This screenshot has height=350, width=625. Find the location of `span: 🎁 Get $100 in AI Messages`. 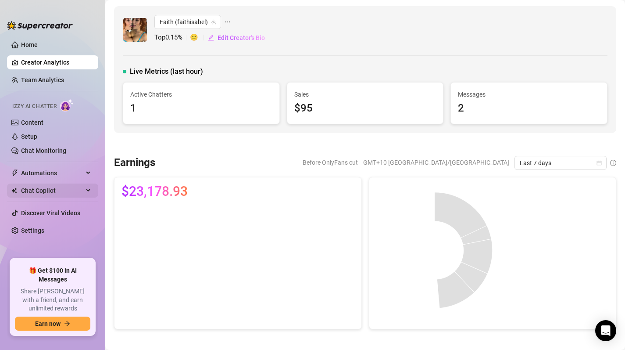

span: 🎁 Get $100 in AI Messages is located at coordinates (53, 275).